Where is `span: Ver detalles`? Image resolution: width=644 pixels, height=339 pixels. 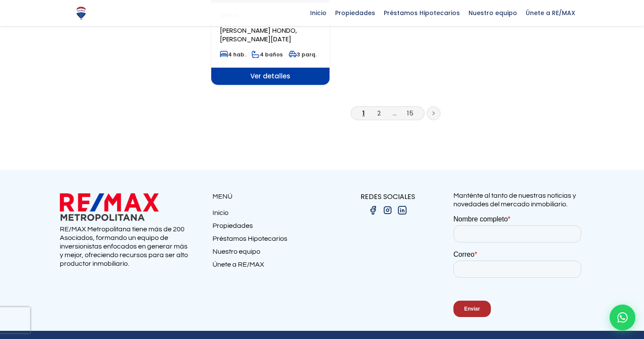
span: Ver detalles is located at coordinates (270, 76).